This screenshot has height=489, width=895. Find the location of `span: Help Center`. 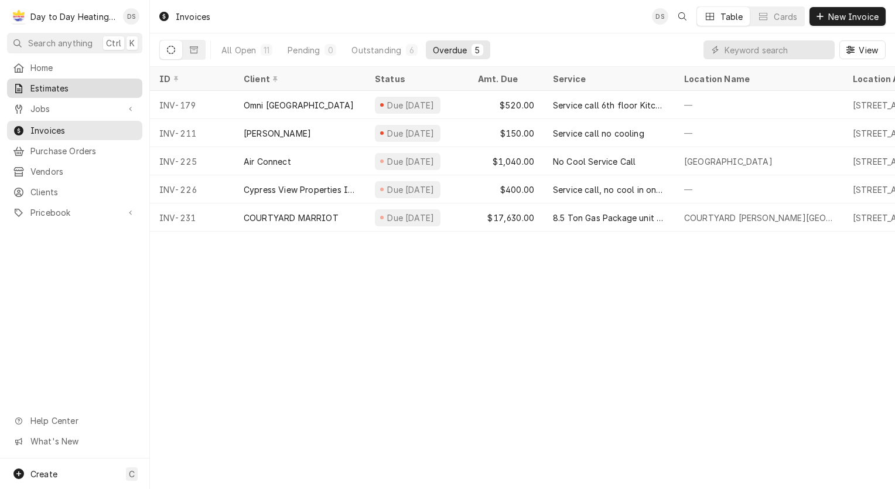

span: Help Center is located at coordinates (83, 420).